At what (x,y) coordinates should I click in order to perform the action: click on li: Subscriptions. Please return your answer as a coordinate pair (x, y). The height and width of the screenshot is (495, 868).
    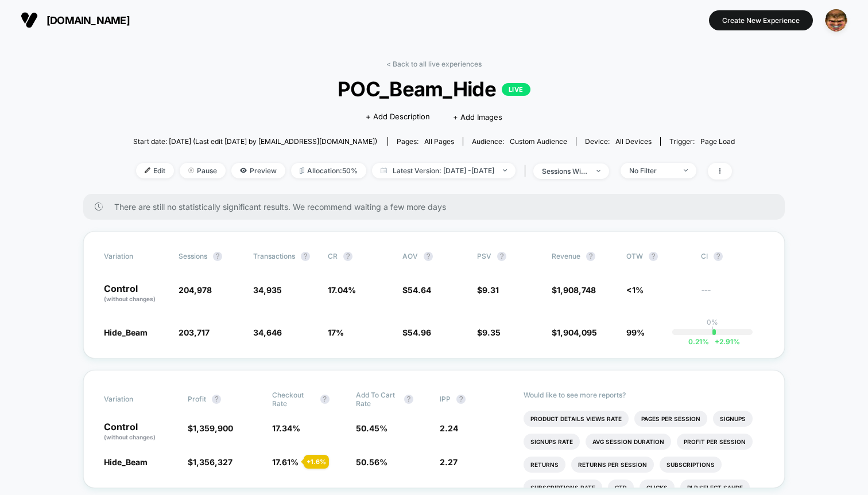
    Looking at the image, I should click on (691, 465).